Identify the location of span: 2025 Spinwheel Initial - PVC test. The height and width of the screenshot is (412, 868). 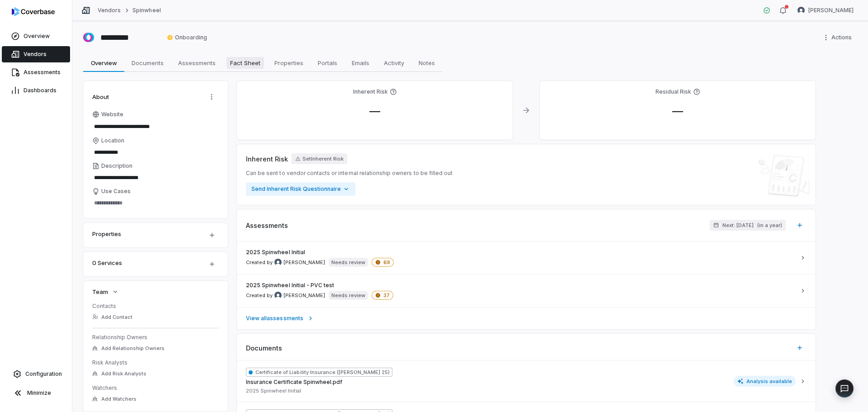
(290, 285).